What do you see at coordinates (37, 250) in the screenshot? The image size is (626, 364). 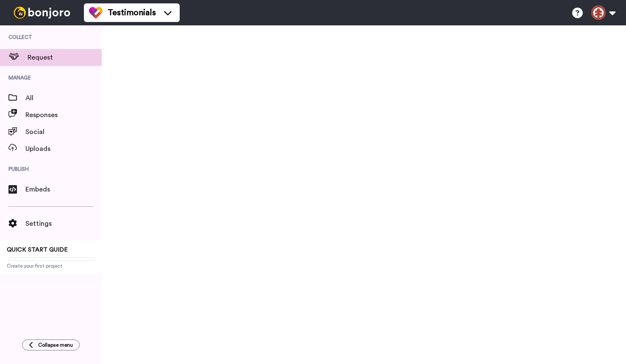 I see `span: QUICK START GUIDE` at bounding box center [37, 250].